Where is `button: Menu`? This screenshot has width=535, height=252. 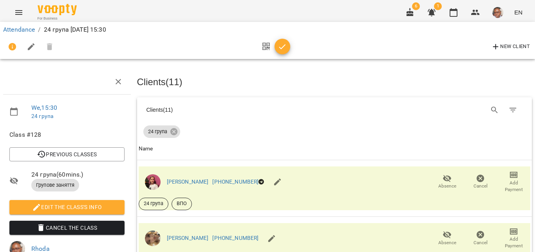 button: Menu is located at coordinates (19, 13).